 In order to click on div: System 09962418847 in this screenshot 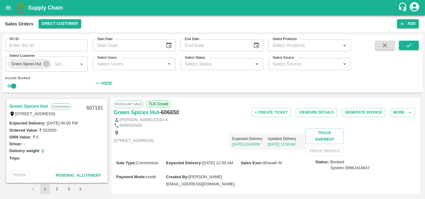, I will do `click(350, 168)`.